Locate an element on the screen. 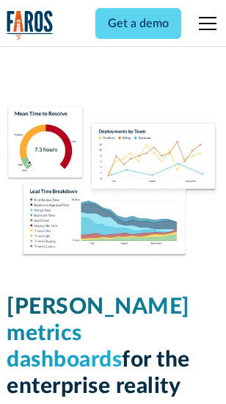  img: Dora Metrics Dashboard is located at coordinates (113, 182).